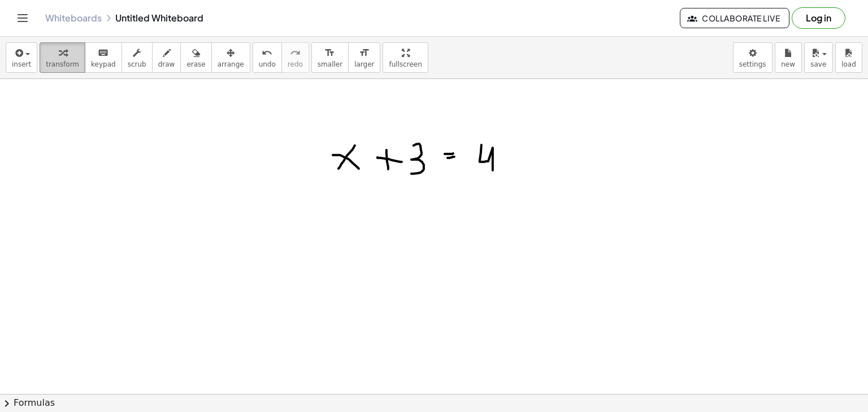  Describe the element at coordinates (818, 18) in the screenshot. I see `button: Log in` at that location.